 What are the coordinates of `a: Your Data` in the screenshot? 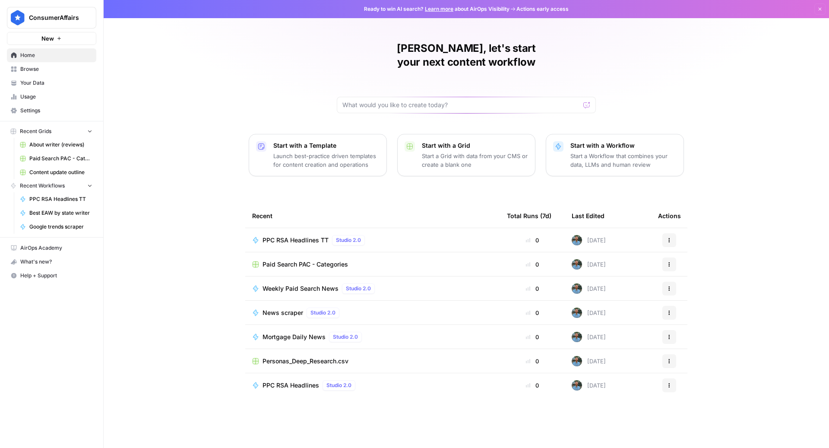 It's located at (51, 83).